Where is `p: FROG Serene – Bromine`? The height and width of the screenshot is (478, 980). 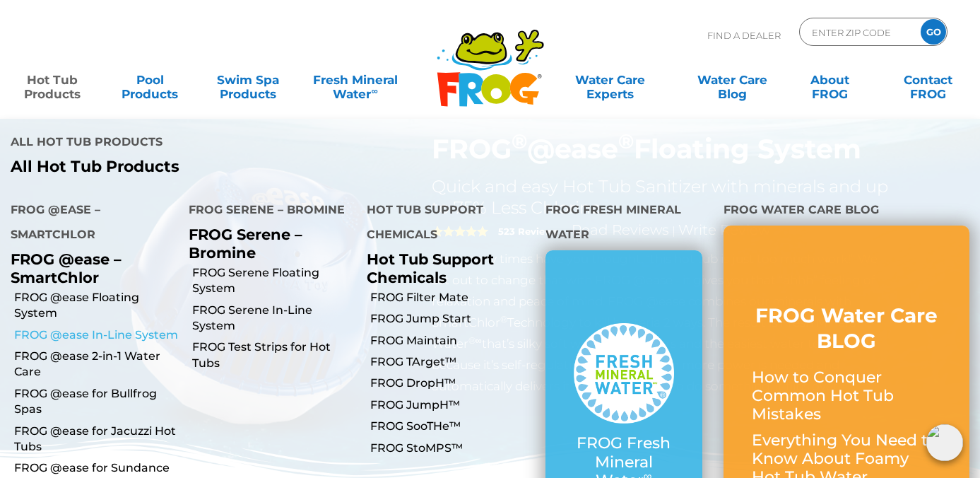 p: FROG Serene – Bromine is located at coordinates (267, 243).